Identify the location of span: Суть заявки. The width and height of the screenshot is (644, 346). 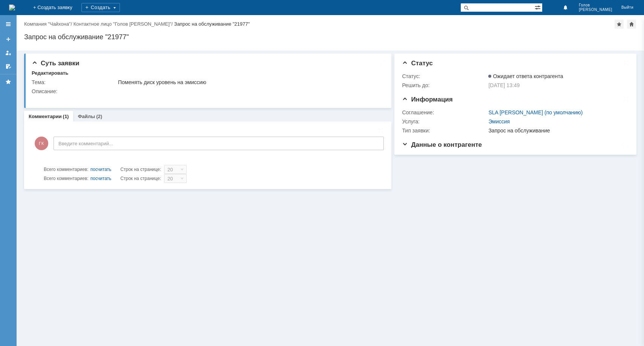
(55, 63).